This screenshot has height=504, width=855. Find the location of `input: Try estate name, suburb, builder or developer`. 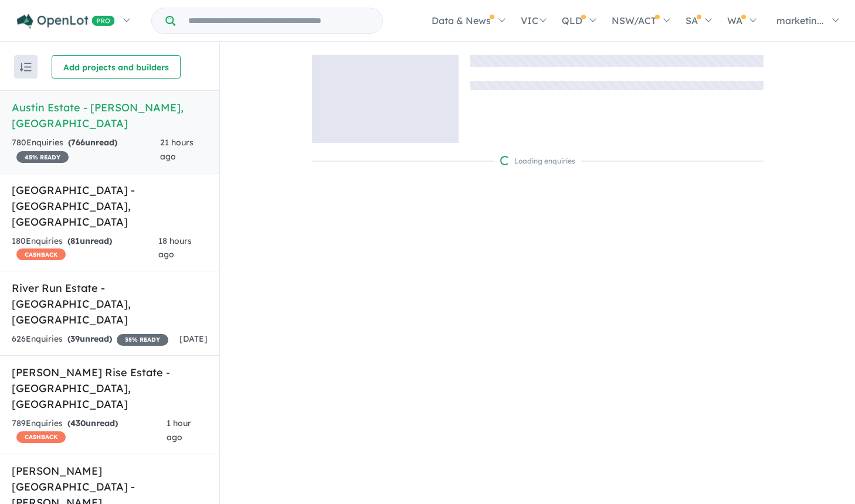

input: Try estate name, suburb, builder or developer is located at coordinates (279, 21).